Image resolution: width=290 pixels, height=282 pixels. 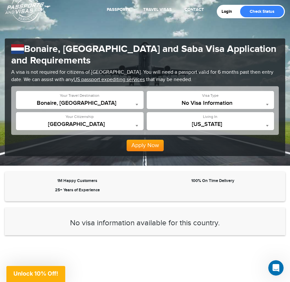 What do you see at coordinates (109, 79) in the screenshot?
I see `a: US passport expediting services` at bounding box center [109, 79].